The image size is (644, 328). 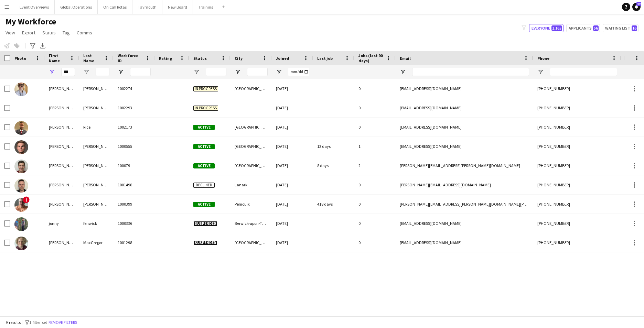 I want to click on input: Status Filter Input, so click(x=216, y=72).